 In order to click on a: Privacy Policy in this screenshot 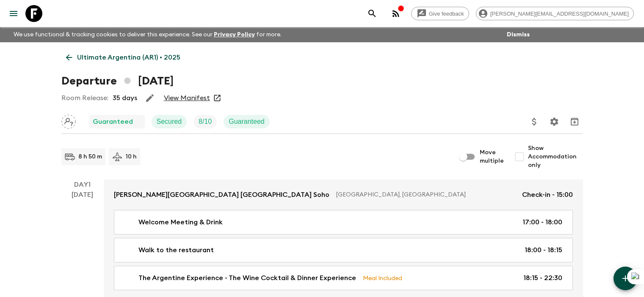, I will do `click(234, 35)`.